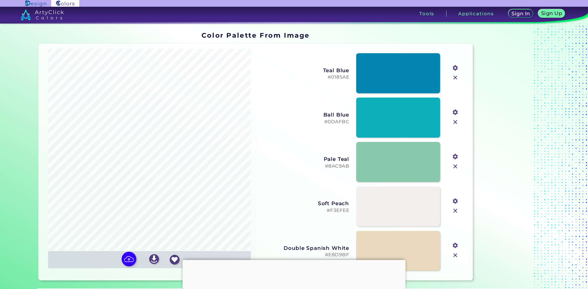 Image resolution: width=588 pixels, height=289 pixels. Describe the element at coordinates (174, 260) in the screenshot. I see `img: icon_favourite_white.svg` at that location.